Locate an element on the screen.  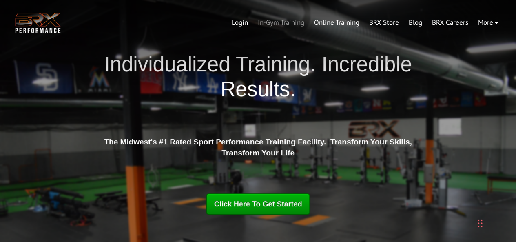
h1: Individualized Training. Incredible Results. is located at coordinates (258, 89).